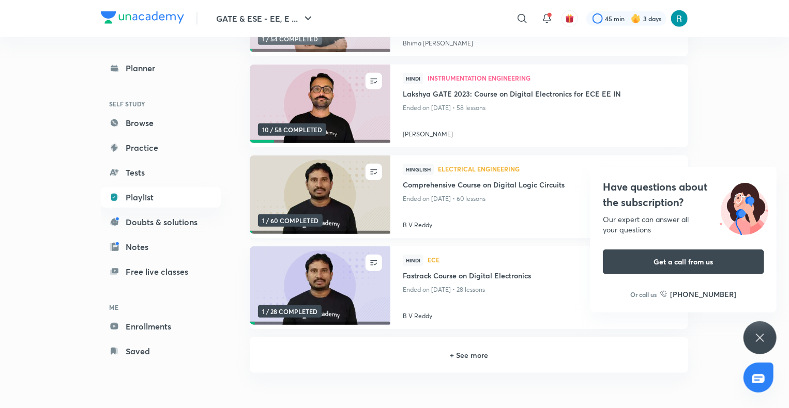 Image resolution: width=789 pixels, height=408 pixels. What do you see at coordinates (161, 352) in the screenshot?
I see `a: Saved` at bounding box center [161, 352].